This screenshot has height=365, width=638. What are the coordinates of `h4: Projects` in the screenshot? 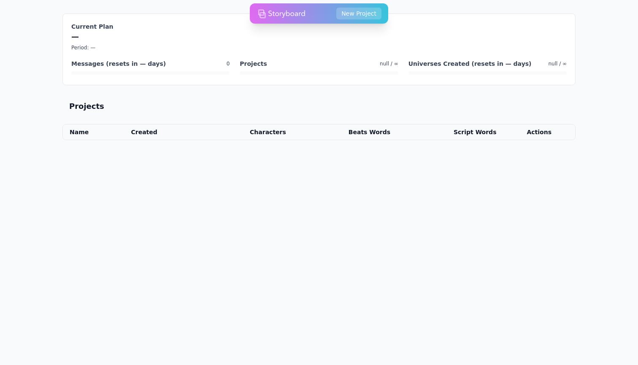 It's located at (253, 64).